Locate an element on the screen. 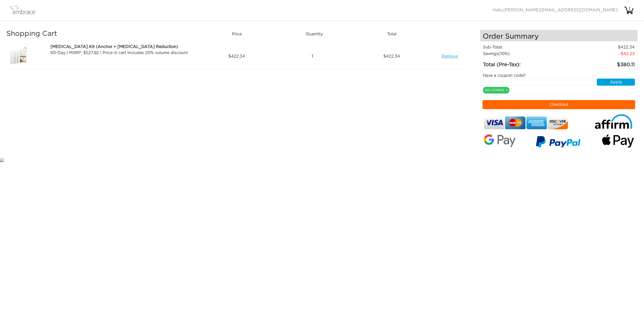 The width and height of the screenshot is (644, 332). span: Hello, is located at coordinates (555, 10).